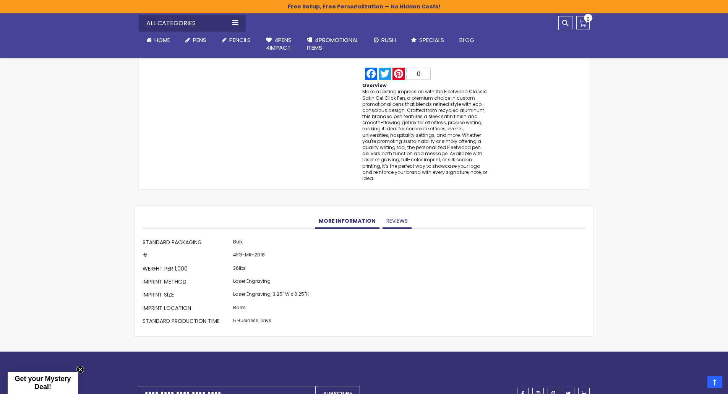 The image size is (728, 394). What do you see at coordinates (397, 221) in the screenshot?
I see `a: Reviews` at bounding box center [397, 221].